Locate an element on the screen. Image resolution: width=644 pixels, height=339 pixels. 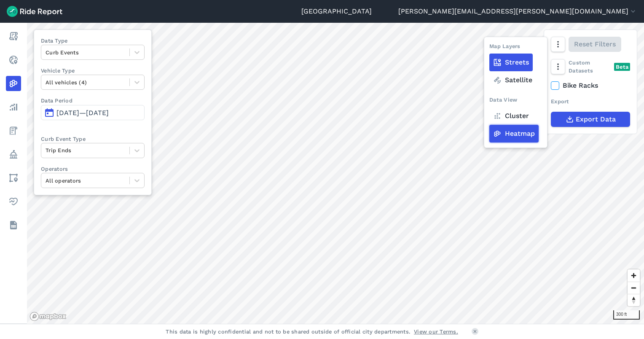
span: Reset Filters is located at coordinates (595, 44).